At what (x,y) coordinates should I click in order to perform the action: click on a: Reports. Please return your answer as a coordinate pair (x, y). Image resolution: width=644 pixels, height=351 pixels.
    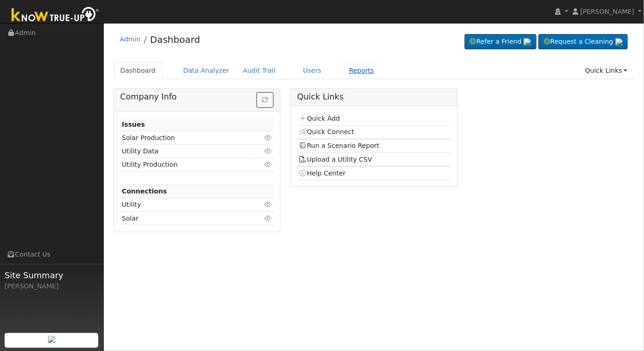
    Looking at the image, I should click on (362, 70).